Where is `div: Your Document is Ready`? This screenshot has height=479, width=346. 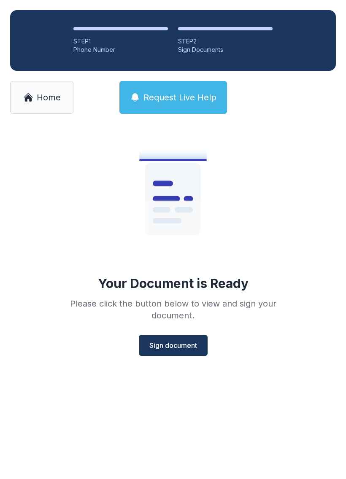
div: Your Document is Ready is located at coordinates (173, 283).